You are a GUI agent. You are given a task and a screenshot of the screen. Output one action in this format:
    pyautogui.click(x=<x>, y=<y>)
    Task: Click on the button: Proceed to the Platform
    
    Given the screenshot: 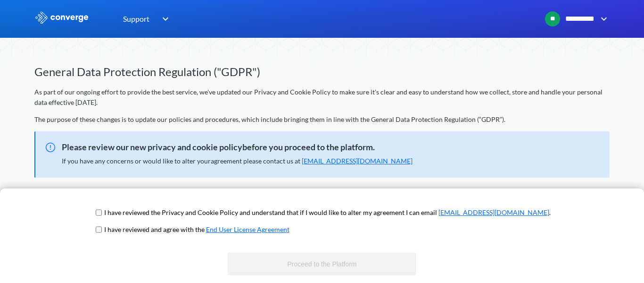 What is the action you would take?
    pyautogui.click(x=322, y=264)
    